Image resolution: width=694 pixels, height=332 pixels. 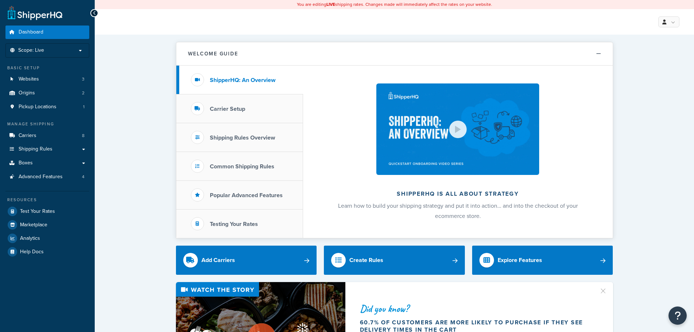 What do you see at coordinates (47, 124) in the screenshot?
I see `div: Manage Shipping` at bounding box center [47, 124].